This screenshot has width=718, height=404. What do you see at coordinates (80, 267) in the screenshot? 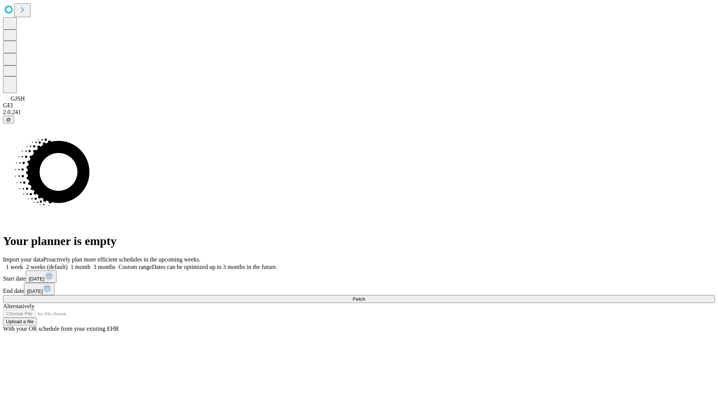
I see `span: 1 month` at bounding box center [80, 267].